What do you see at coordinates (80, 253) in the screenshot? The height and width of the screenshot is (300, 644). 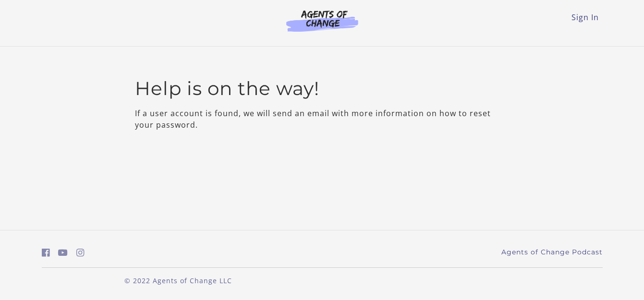 I see `i: https://www.instagram.com/agentsofchangeprep/ (Open in a new window)` at bounding box center [80, 253].